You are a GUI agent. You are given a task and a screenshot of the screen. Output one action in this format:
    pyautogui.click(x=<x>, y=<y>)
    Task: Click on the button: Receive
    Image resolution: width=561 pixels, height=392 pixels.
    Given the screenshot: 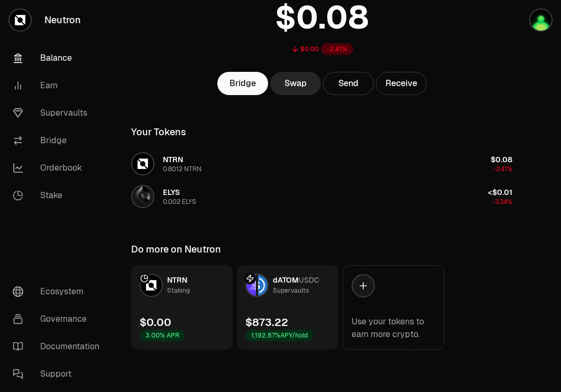 What is the action you would take?
    pyautogui.click(x=401, y=83)
    